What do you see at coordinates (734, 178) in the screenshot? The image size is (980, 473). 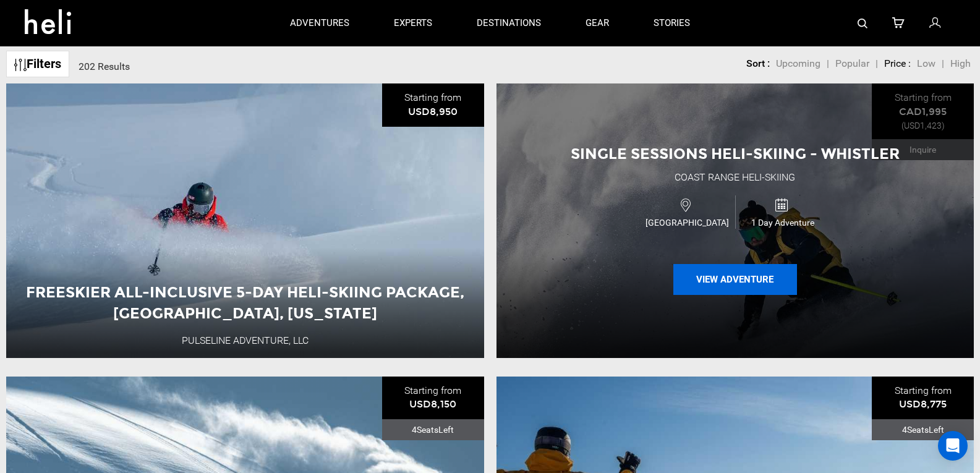 I see `div: Coast Range Heli-Skiing` at bounding box center [734, 178].